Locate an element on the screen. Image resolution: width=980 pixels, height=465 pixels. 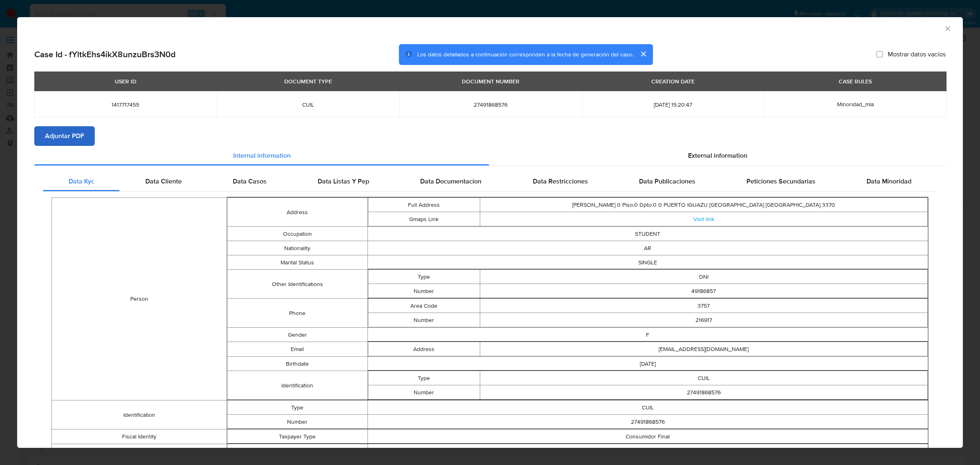
td: 3757 is located at coordinates (704, 306).